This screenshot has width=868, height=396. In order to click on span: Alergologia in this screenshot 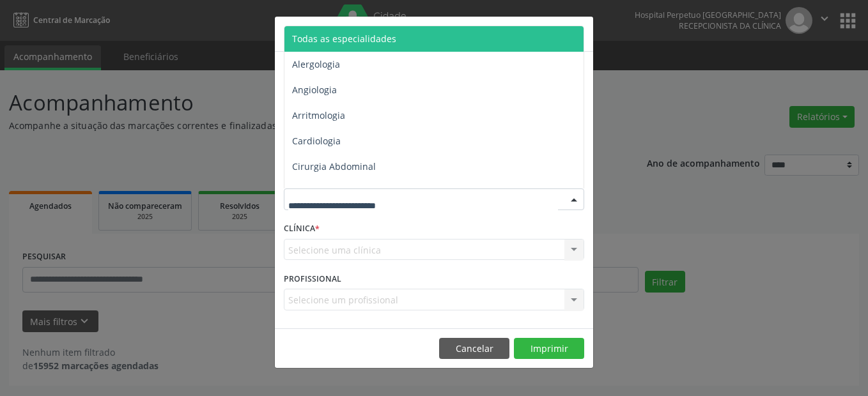, I will do `click(316, 64)`.